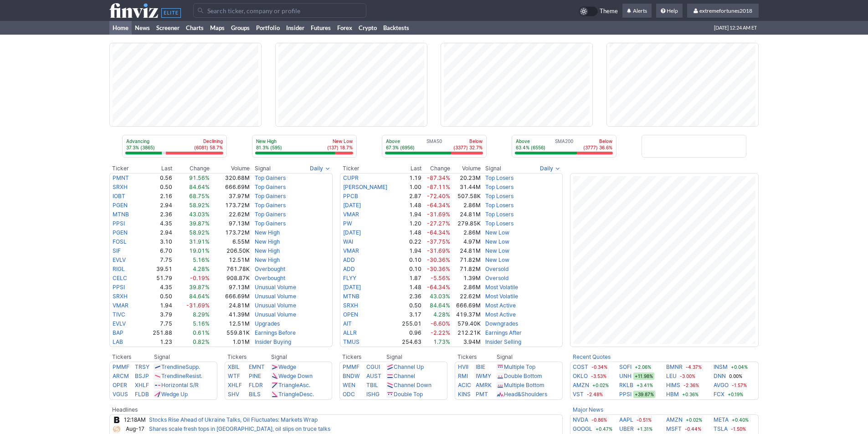 The image size is (868, 434). What do you see at coordinates (199, 242) in the screenshot?
I see `span: 31.91%` at bounding box center [199, 242].